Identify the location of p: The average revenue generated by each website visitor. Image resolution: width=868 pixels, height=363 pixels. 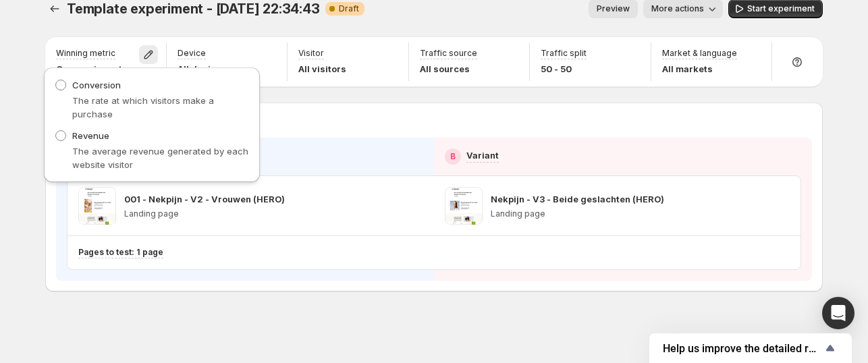
(160, 158).